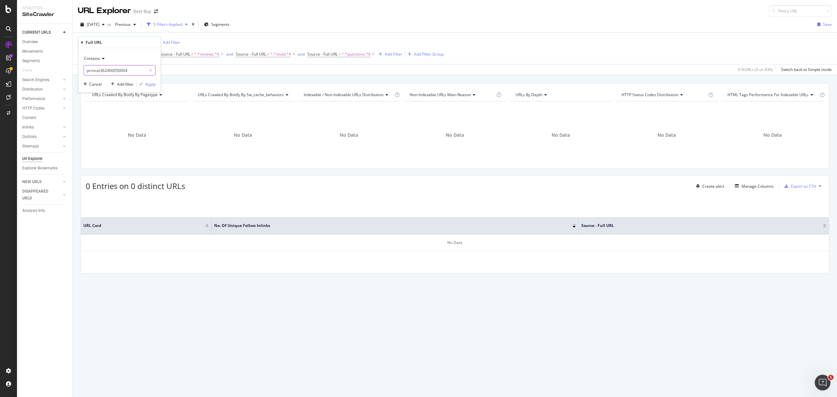 This screenshot has width=837, height=397. Describe the element at coordinates (32, 159) in the screenshot. I see `div: Url Explorer` at that location.